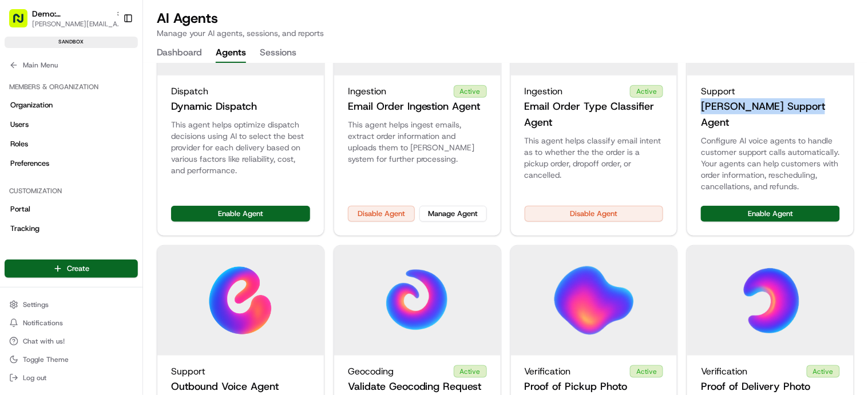  Describe the element at coordinates (417, 372) in the screenshot. I see `div: Geocoding` at that location.